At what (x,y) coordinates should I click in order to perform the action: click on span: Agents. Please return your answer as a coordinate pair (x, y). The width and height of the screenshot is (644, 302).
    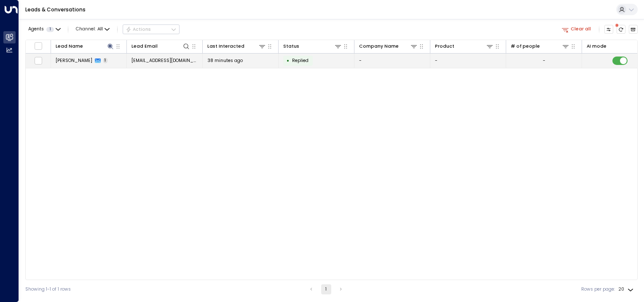
    Looking at the image, I should click on (36, 29).